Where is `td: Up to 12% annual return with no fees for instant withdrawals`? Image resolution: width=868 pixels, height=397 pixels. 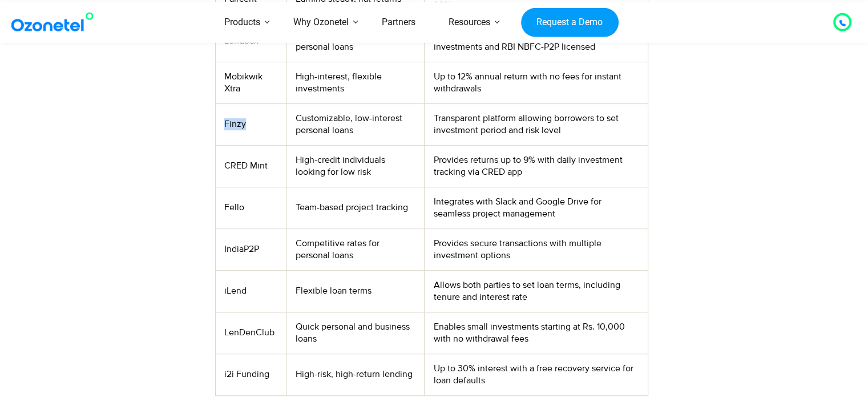
td: Up to 12% annual return with no fees for instant withdrawals is located at coordinates (536, 82).